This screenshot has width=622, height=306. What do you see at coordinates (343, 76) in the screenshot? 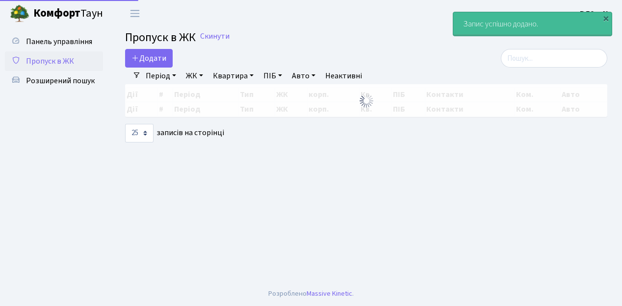
I see `a: Неактивні` at bounding box center [343, 76].